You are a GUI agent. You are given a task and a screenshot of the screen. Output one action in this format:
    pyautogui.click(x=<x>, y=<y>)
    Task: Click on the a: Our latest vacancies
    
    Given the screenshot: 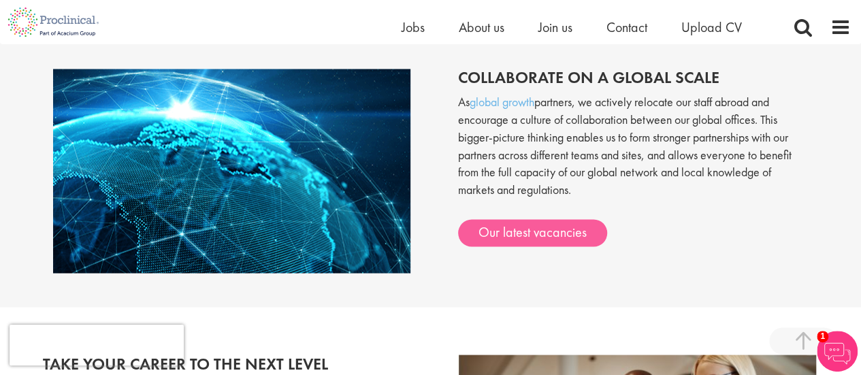 What is the action you would take?
    pyautogui.click(x=532, y=233)
    